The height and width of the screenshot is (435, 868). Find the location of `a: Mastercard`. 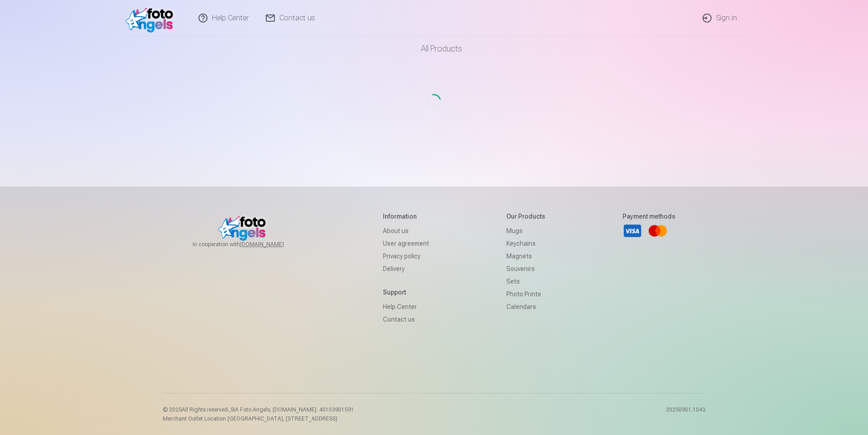

a: Mastercard is located at coordinates (658, 231).